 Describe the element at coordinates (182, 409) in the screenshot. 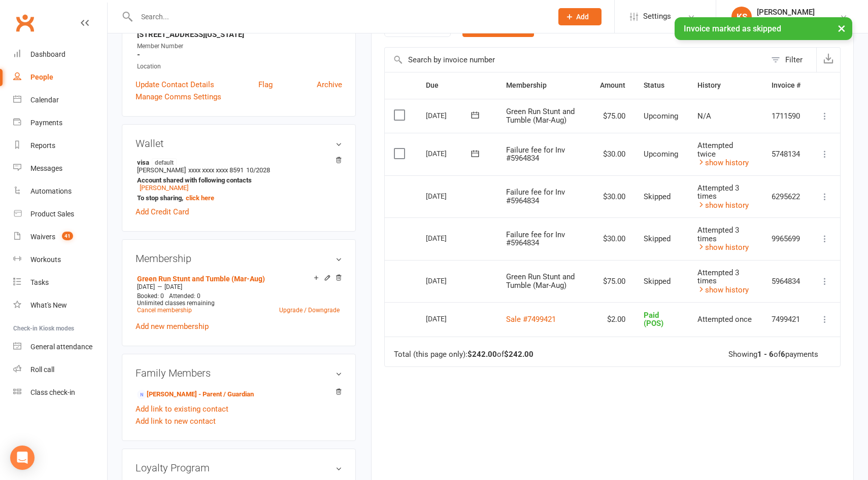

I see `a: Add link to existing contact` at that location.